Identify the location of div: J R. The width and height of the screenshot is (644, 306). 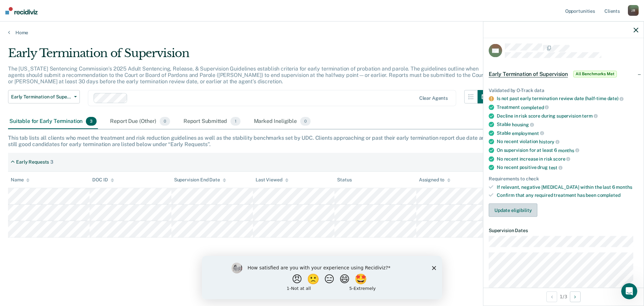
(633, 11).